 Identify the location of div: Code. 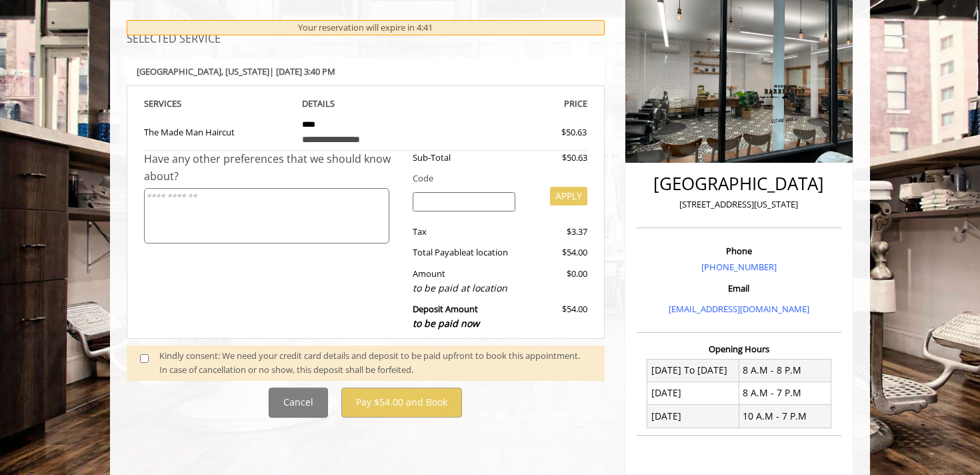
(495, 178).